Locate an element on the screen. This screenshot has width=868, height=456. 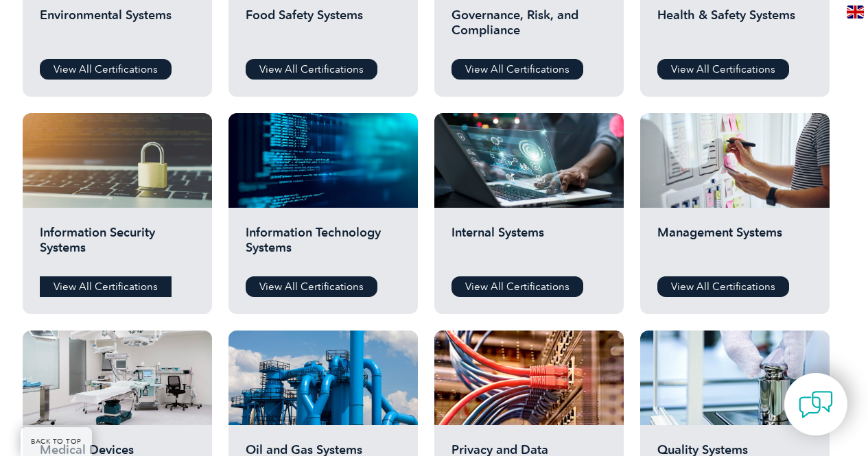
h2: Information Technology Systems is located at coordinates (323, 245).